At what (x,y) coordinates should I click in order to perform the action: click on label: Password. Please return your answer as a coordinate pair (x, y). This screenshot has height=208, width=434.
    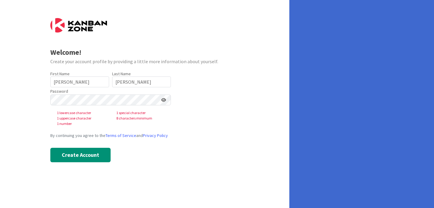
    Looking at the image, I should click on (59, 91).